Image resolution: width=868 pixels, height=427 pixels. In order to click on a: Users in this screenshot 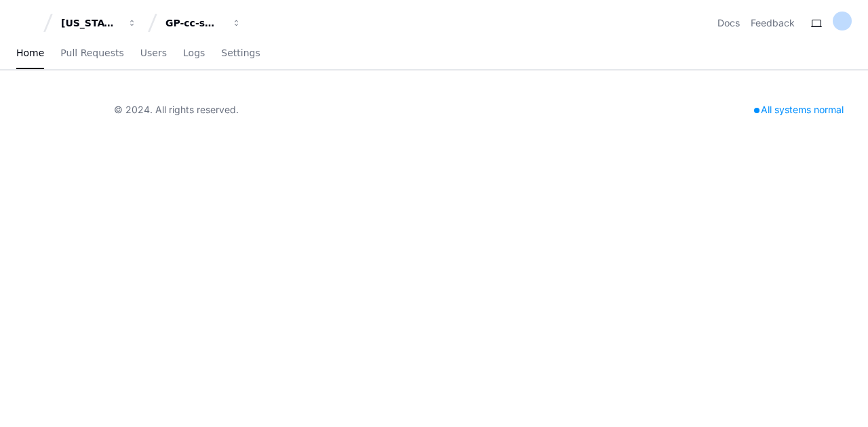, I will do `click(153, 53)`.